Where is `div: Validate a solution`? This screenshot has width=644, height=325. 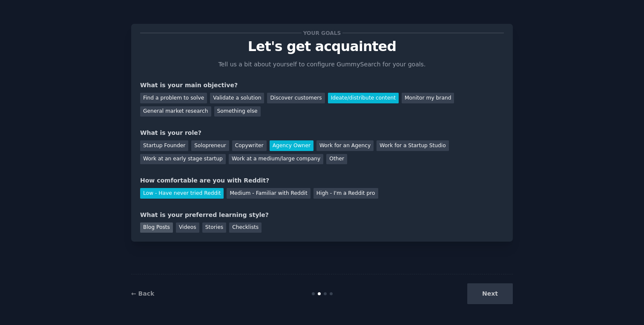
div: Validate a solution is located at coordinates (237, 98).